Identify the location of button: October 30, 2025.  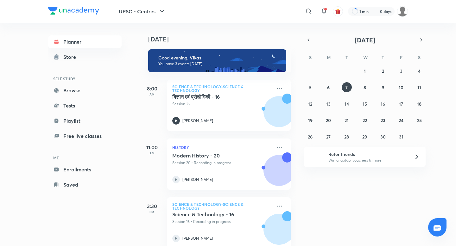
(383, 137).